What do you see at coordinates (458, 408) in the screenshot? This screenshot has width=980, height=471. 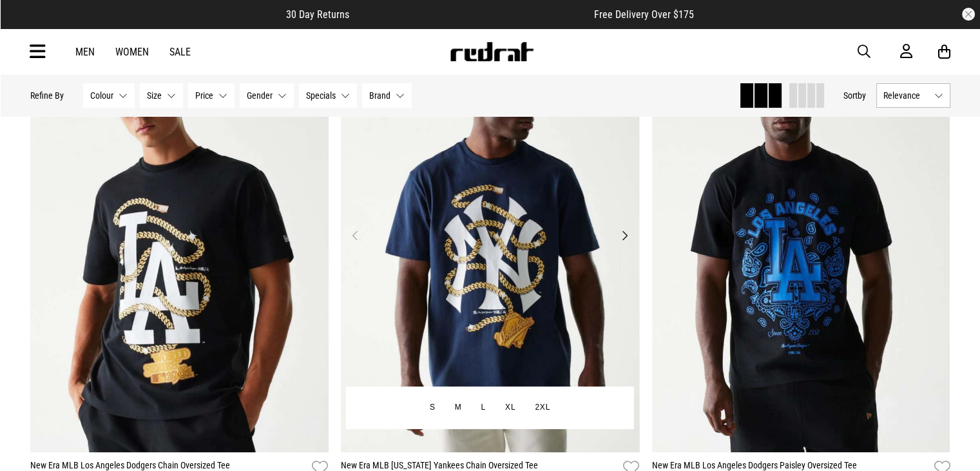 I see `button: M` at bounding box center [458, 408].